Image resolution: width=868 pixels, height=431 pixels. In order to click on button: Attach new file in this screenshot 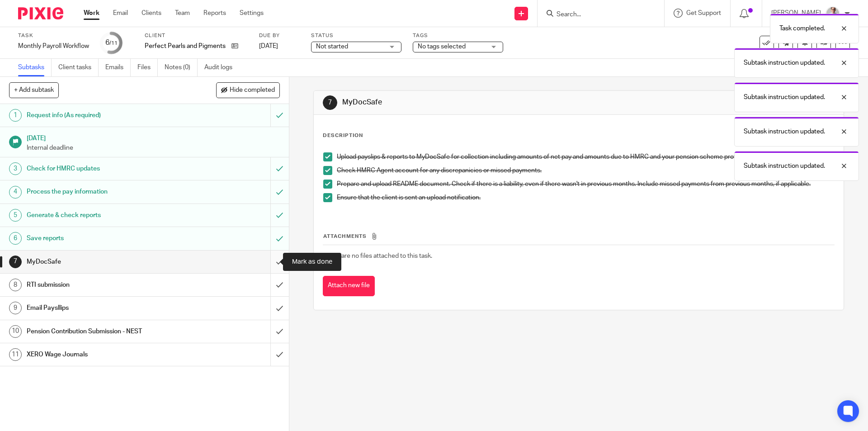, I will do `click(349, 286)`.